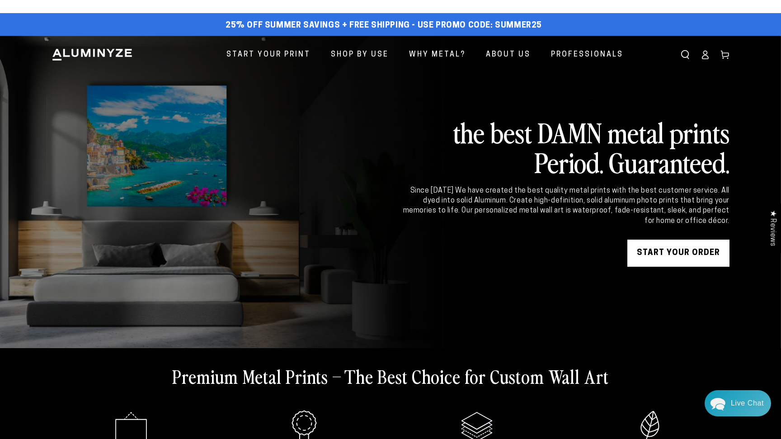 The width and height of the screenshot is (781, 439). What do you see at coordinates (508, 55) in the screenshot?
I see `span: About Us` at bounding box center [508, 55].